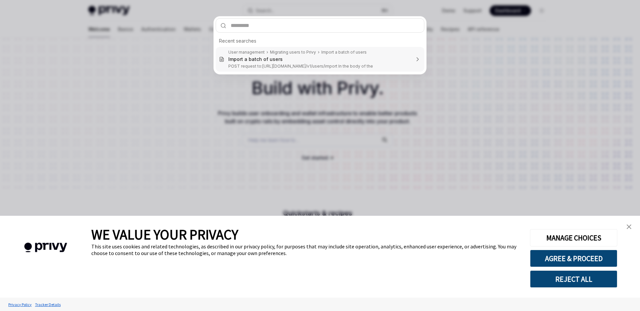 This screenshot has width=640, height=311. I want to click on a: Privacy Policy, so click(20, 305).